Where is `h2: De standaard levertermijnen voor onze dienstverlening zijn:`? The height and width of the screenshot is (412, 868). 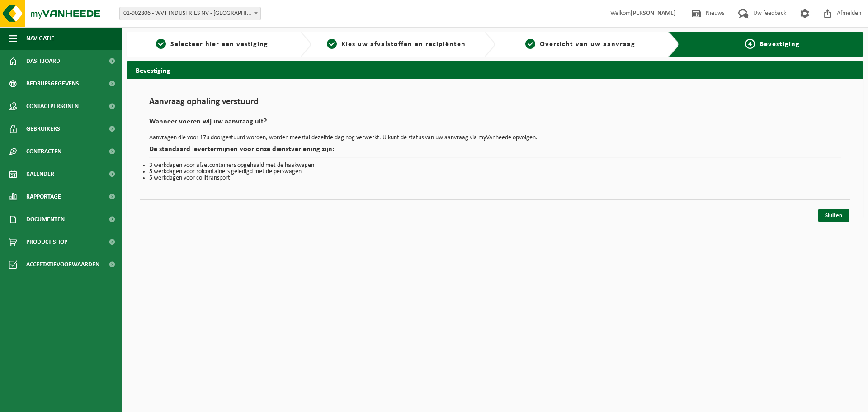
h2: De standaard levertermijnen voor onze dienstverlening zijn: is located at coordinates (495, 152).